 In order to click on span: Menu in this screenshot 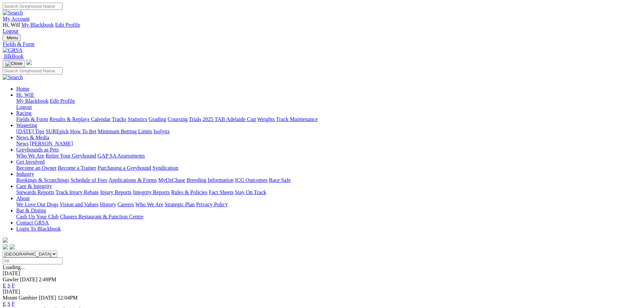, I will do `click(12, 38)`.